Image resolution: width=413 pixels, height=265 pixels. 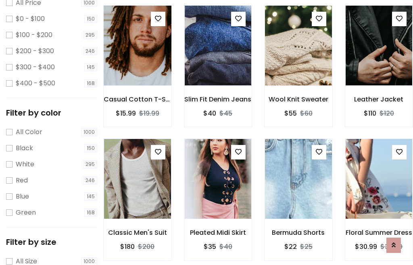 What do you see at coordinates (22, 181) in the screenshot?
I see `label: Red` at bounding box center [22, 181].